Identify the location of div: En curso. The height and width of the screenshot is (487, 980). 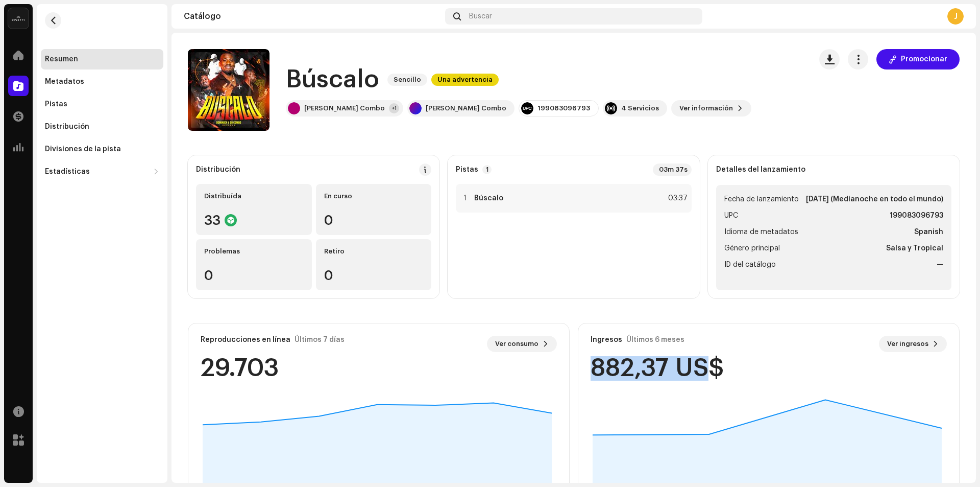
(374, 196).